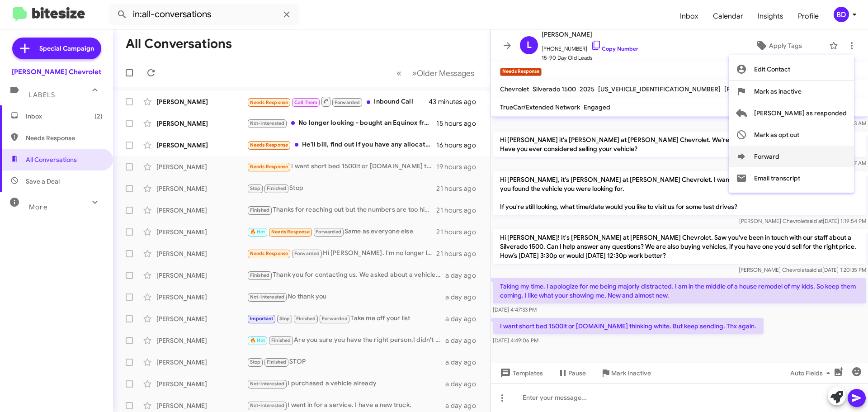 The width and height of the screenshot is (868, 412). Describe the element at coordinates (791, 178) in the screenshot. I see `button: Email transcript` at that location.